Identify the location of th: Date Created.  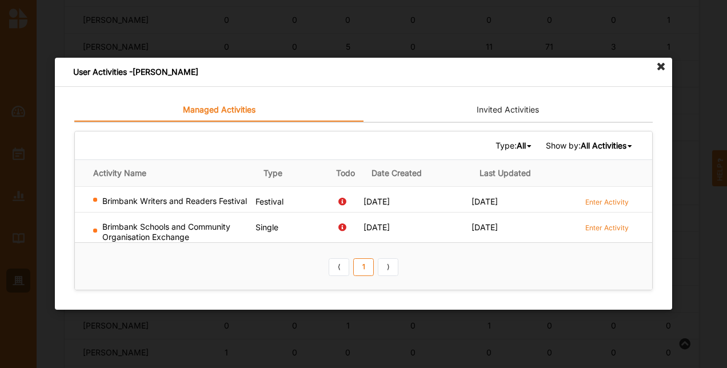
(417, 173).